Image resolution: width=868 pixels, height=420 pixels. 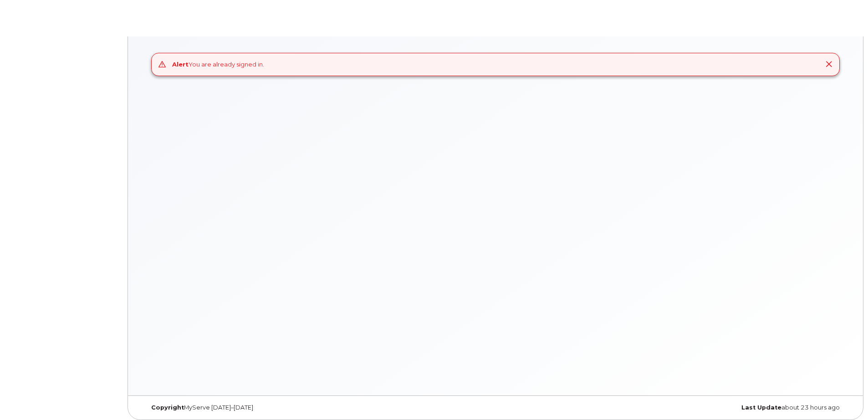 What do you see at coordinates (730, 408) in the screenshot?
I see `div: about 23 hours ago` at bounding box center [730, 408].